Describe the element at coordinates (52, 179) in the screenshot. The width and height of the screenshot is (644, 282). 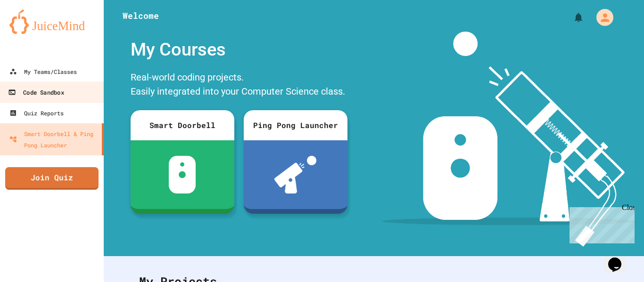
I see `a: Join Quiz` at that location.